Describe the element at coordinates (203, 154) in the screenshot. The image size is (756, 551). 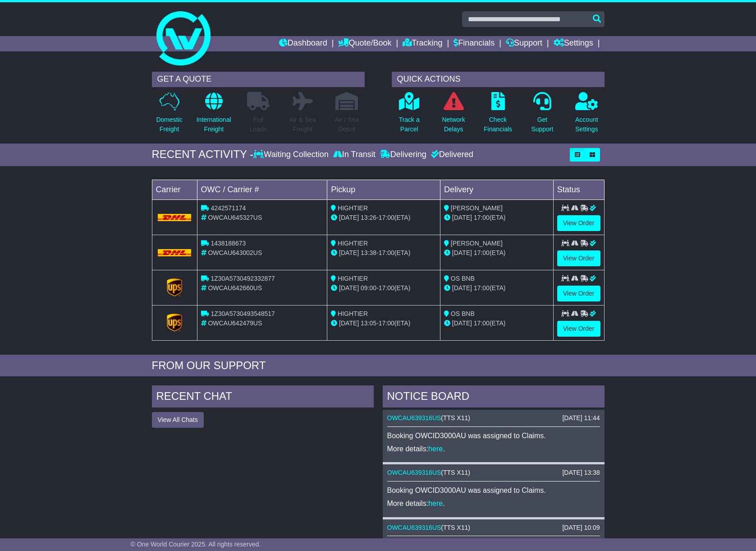
I see `div: RECENT ACTIVITY -` at that location.